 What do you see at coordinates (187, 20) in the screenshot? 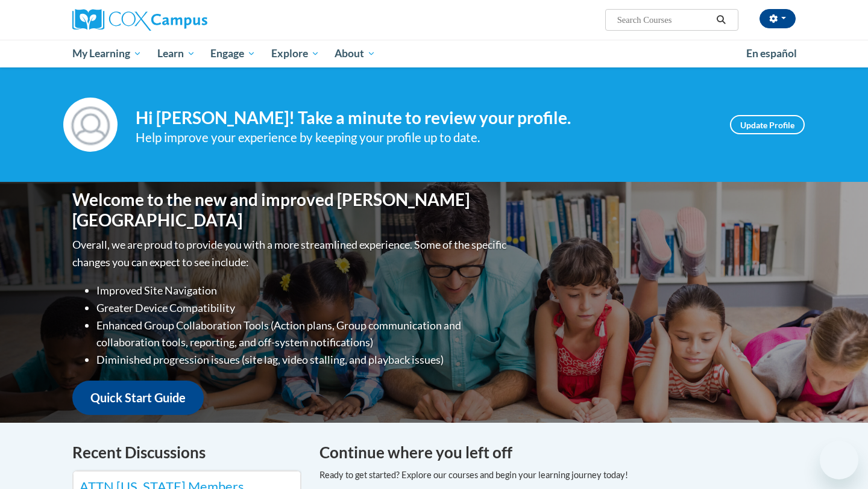
I see `a: Cox Campus` at bounding box center [187, 20].